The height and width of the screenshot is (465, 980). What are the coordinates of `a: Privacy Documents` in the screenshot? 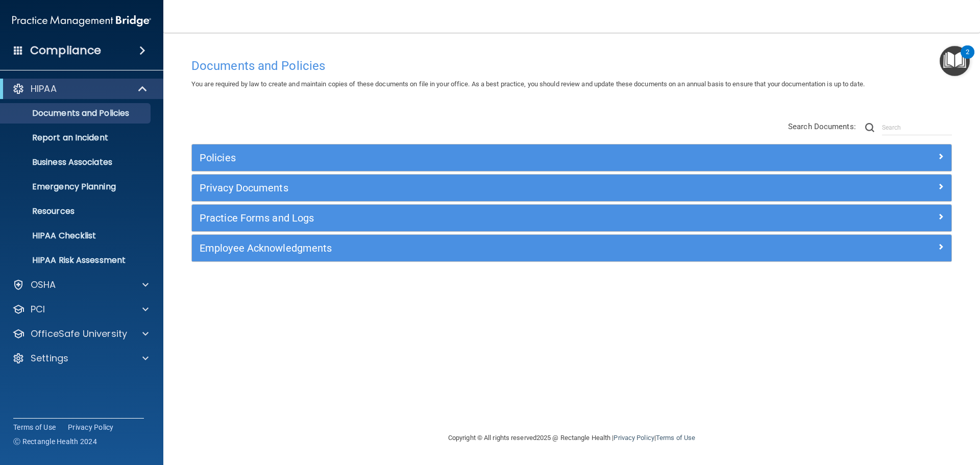 It's located at (572, 188).